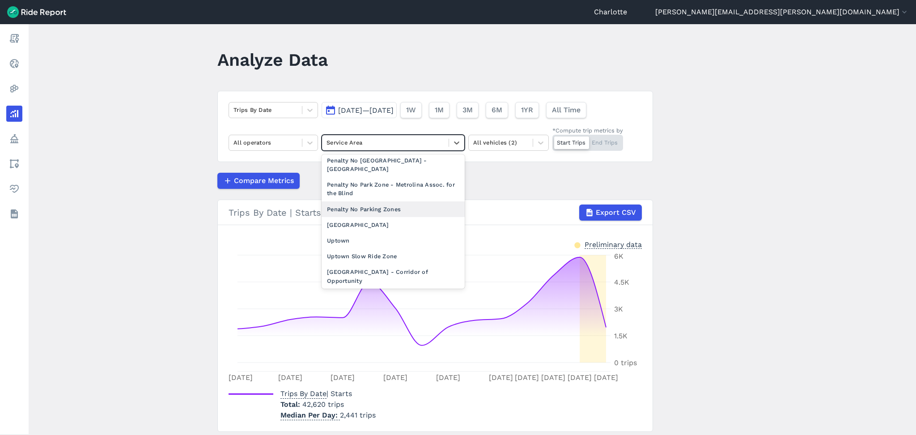 The image size is (916, 435). Describe the element at coordinates (14, 164) in the screenshot. I see `a: Areas` at that location.